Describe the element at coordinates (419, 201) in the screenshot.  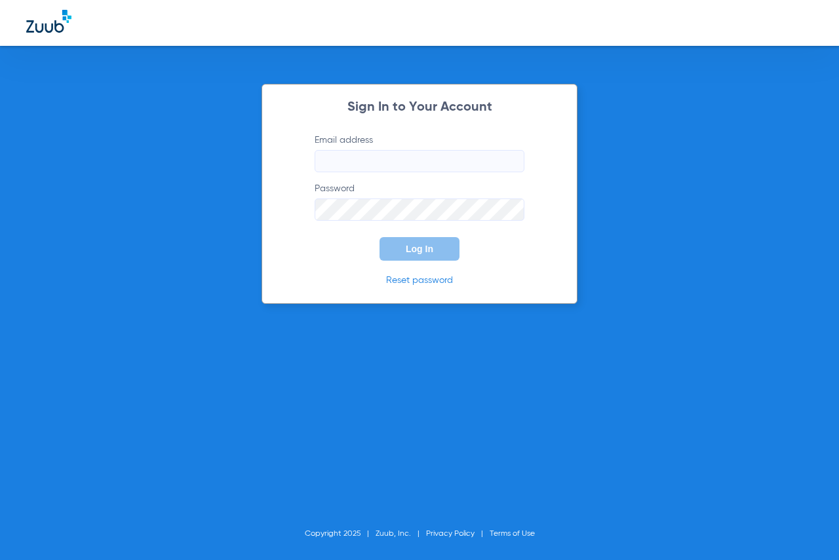
I see `label: Password` at that location.